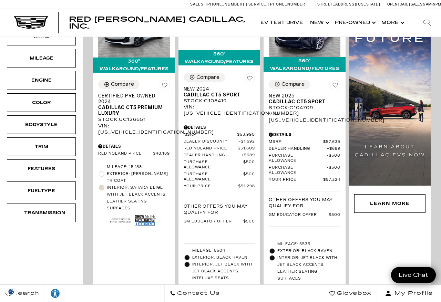 This screenshot has width=441, height=302. Describe the element at coordinates (31, 23) in the screenshot. I see `a: Cadillac Dark Logo with Cadillac White Text` at that location.